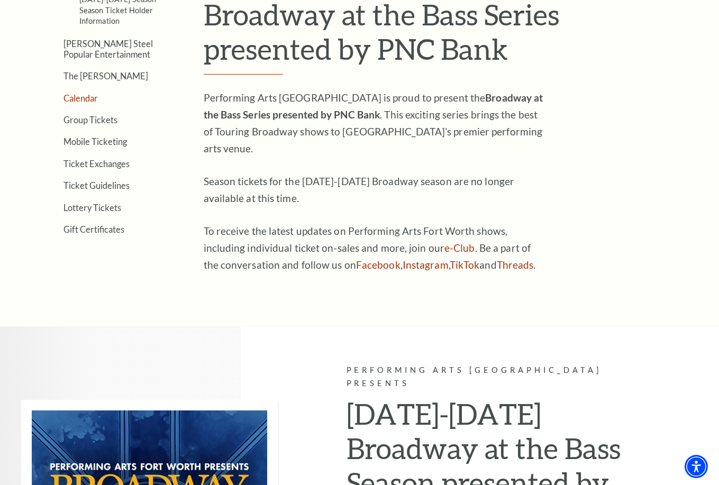 Image resolution: width=719 pixels, height=485 pixels. Describe the element at coordinates (80, 98) in the screenshot. I see `a: Calendar` at that location.